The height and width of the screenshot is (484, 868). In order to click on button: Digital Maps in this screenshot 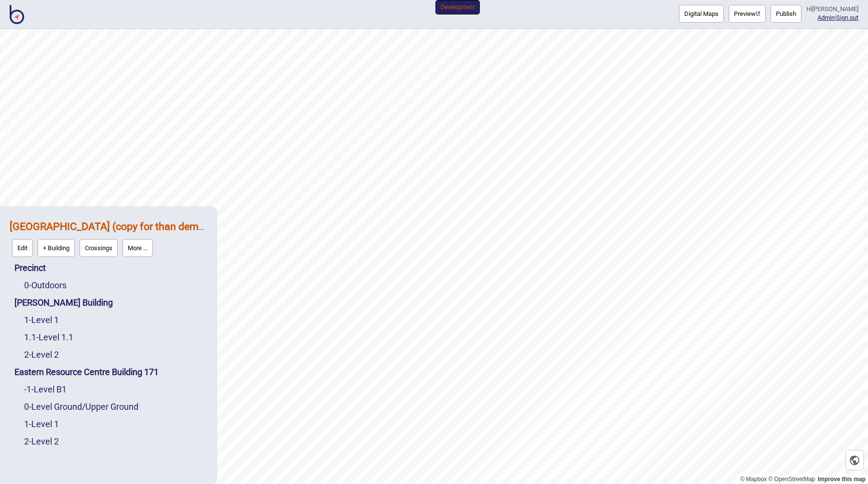, I will do `click(701, 14)`.